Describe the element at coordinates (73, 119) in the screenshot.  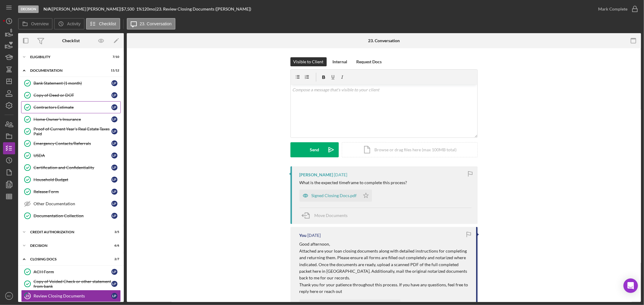
I see `div: Home Owner's Insurance` at that location.